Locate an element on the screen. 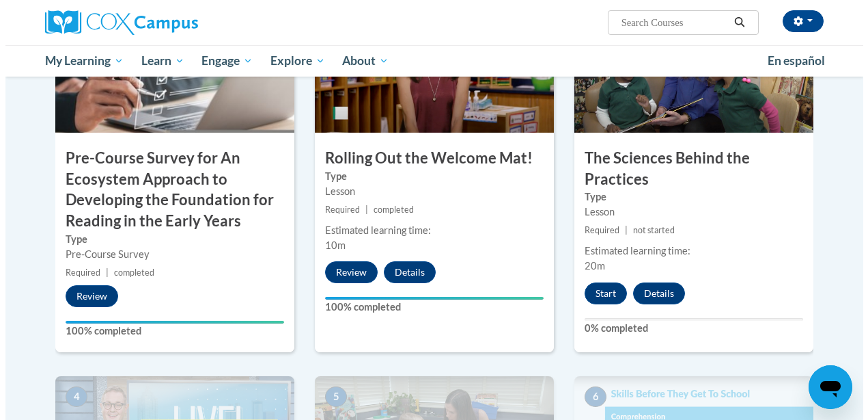 This screenshot has height=420, width=868. a: My Learning is located at coordinates (79, 61).